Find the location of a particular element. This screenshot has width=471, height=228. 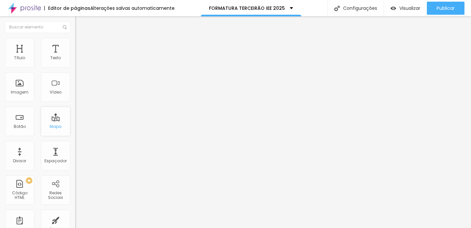

div: Mapa is located at coordinates (56, 127).